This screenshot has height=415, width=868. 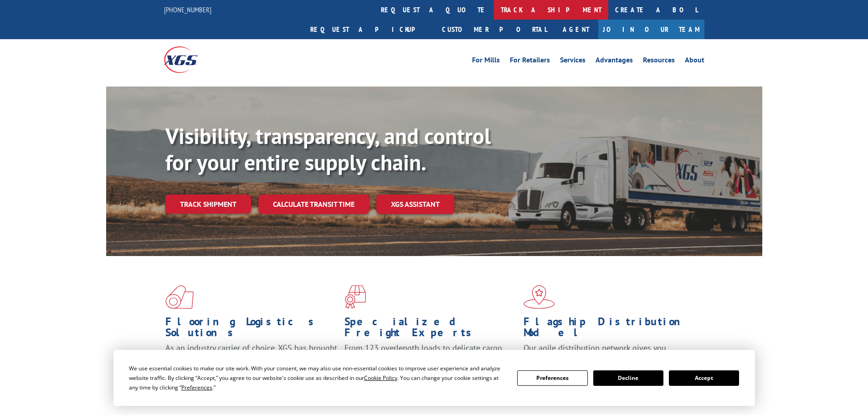 What do you see at coordinates (576, 29) in the screenshot?
I see `a: Agent` at bounding box center [576, 29].